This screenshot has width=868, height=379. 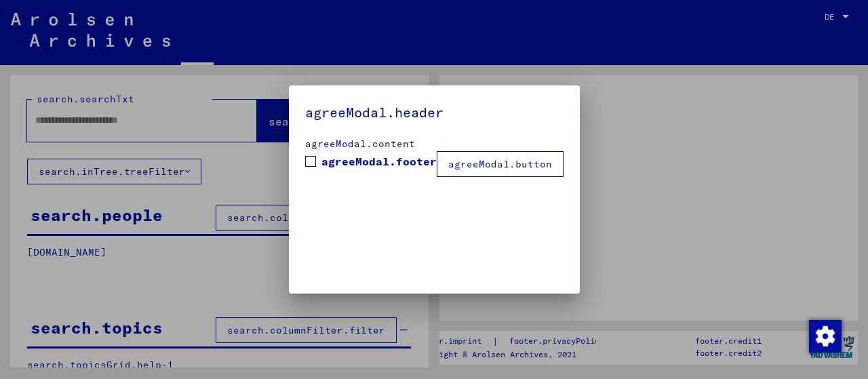 I want to click on div: Zustimmung ändern, so click(x=825, y=336).